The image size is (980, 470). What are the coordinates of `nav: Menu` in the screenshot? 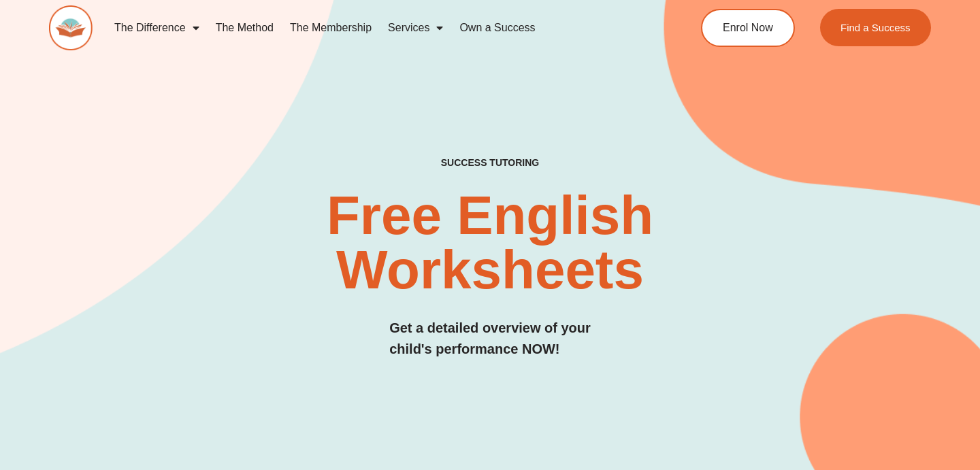 It's located at (379, 28).